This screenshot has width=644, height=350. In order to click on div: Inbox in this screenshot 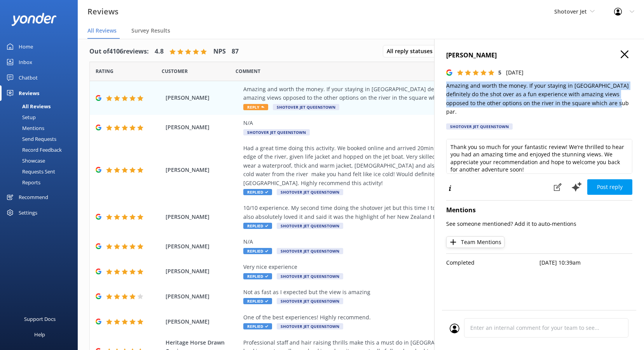, I will do `click(25, 62)`.